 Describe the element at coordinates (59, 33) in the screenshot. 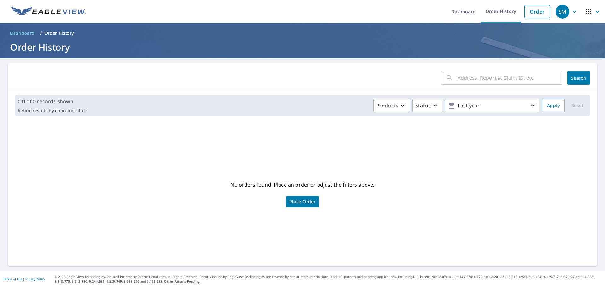

I see `p: Order History` at that location.